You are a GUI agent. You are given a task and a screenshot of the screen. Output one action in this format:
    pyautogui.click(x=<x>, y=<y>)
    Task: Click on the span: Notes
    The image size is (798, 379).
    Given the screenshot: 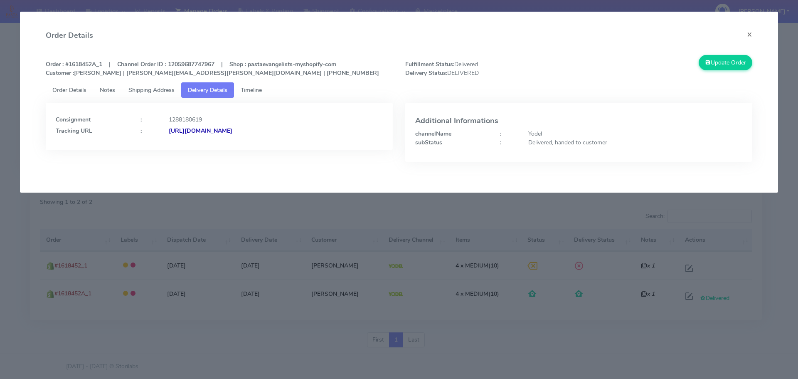 What is the action you would take?
    pyautogui.click(x=107, y=90)
    